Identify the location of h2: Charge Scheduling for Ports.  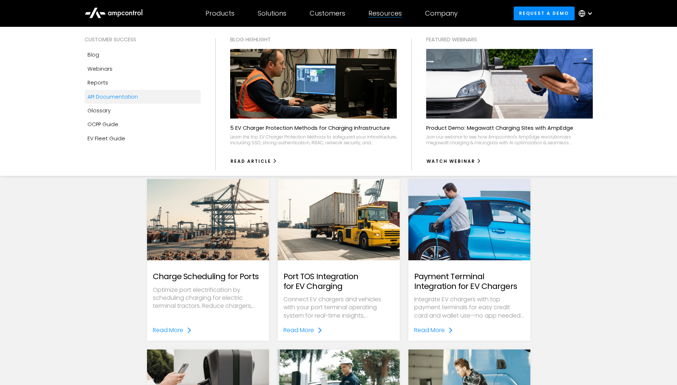
(205, 277).